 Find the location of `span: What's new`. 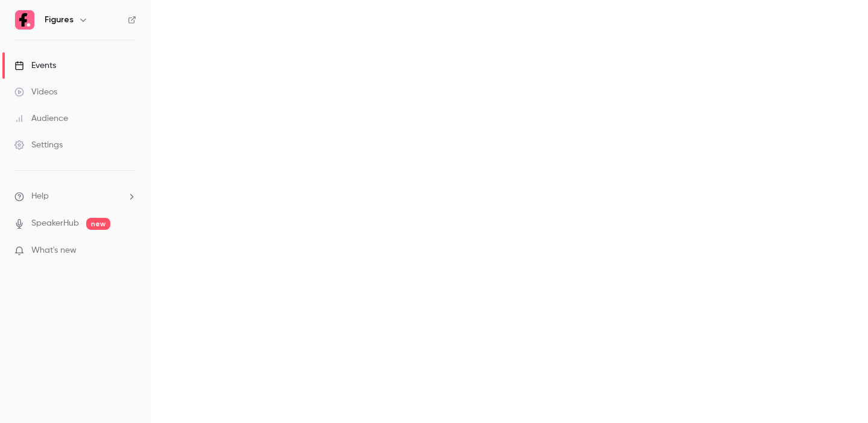

span: What's new is located at coordinates (54, 250).